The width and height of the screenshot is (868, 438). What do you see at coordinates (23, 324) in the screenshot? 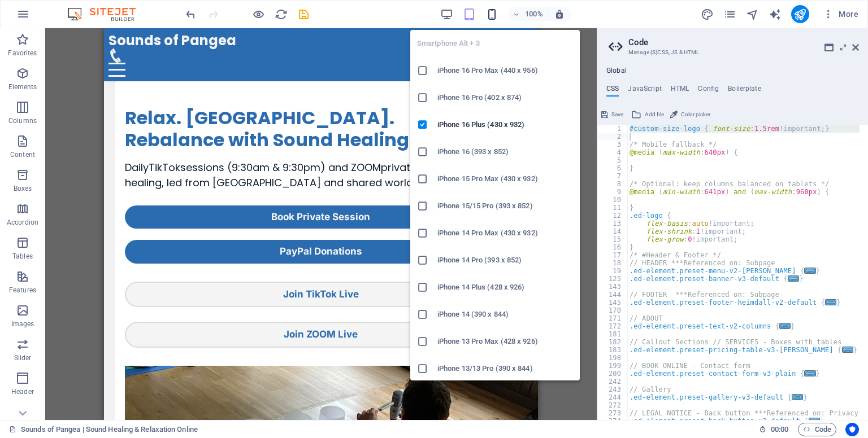
I see `p: Images` at bounding box center [23, 324].